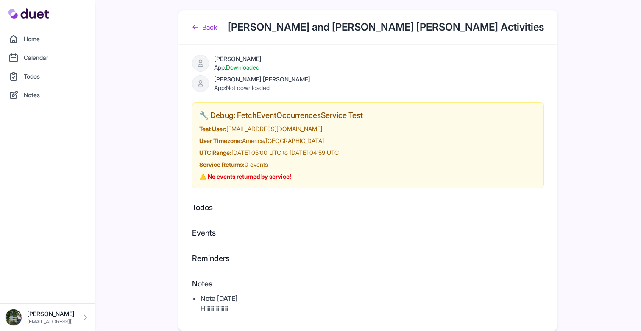 This screenshot has width=641, height=331. What do you see at coordinates (368, 258) in the screenshot?
I see `h2: Reminders` at bounding box center [368, 258].